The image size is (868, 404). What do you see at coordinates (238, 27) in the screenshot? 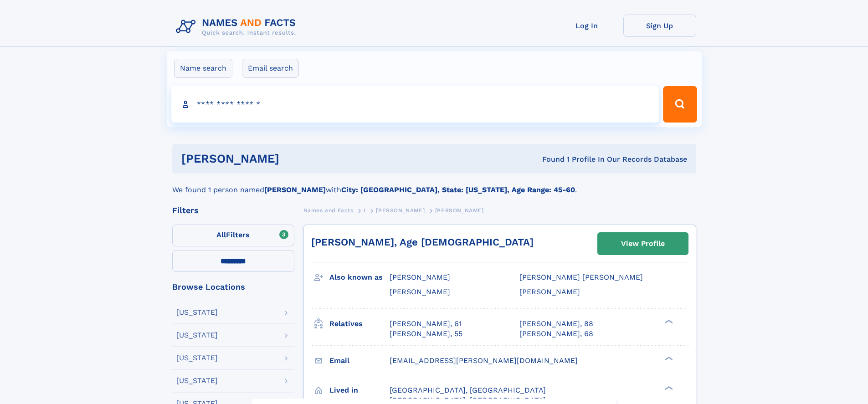
I see `img: Logo Names and Facts` at bounding box center [238, 27].